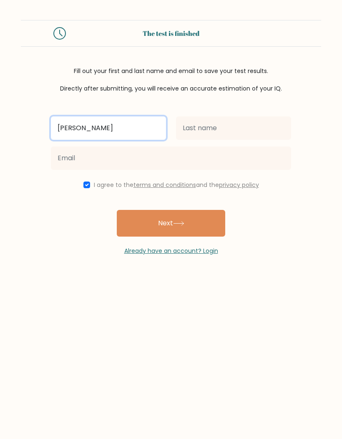 This screenshot has width=342, height=439. I want to click on a: privacy policy, so click(239, 185).